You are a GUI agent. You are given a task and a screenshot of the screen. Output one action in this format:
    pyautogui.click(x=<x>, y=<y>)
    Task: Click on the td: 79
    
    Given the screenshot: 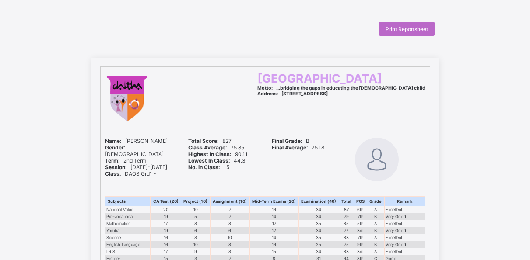 What is the action you would take?
    pyautogui.click(x=346, y=216)
    